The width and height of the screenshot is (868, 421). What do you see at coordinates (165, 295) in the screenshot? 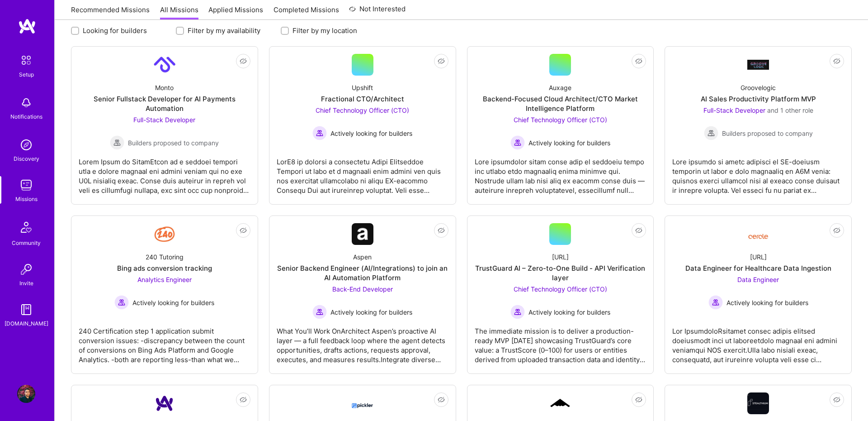
I see `a: Company Logo240 TutoringBing ads conversion trackingAnalytics Engineer Actively looking for build...` at bounding box center [165, 295].